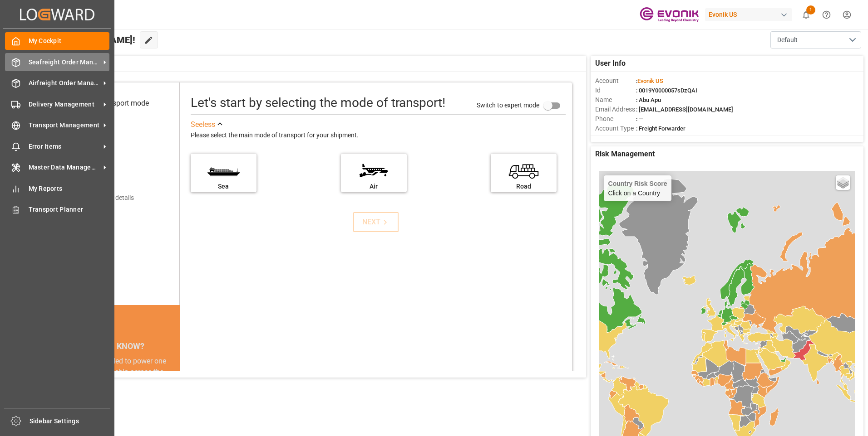  I want to click on span: : 0019Y0000057sDzQAI, so click(666, 90).